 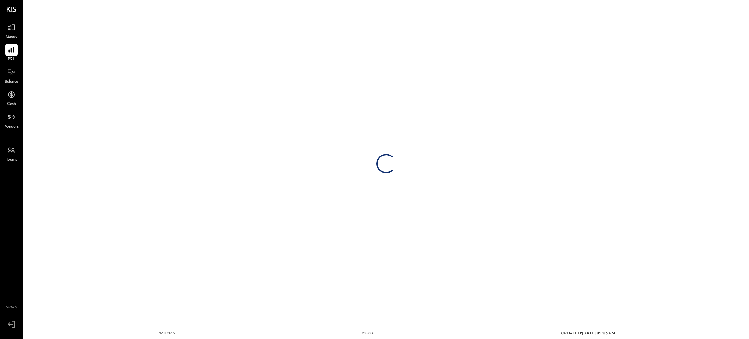 I want to click on a: Balance, so click(x=11, y=75).